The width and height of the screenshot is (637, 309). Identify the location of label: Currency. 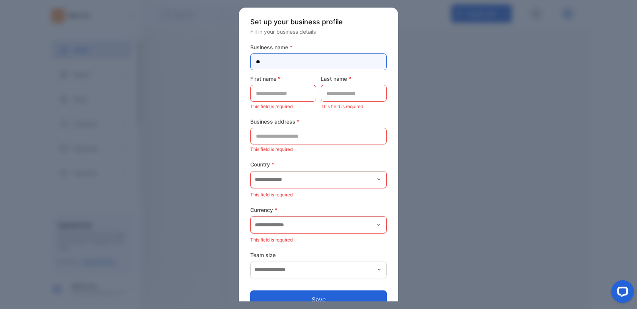
(318, 210).